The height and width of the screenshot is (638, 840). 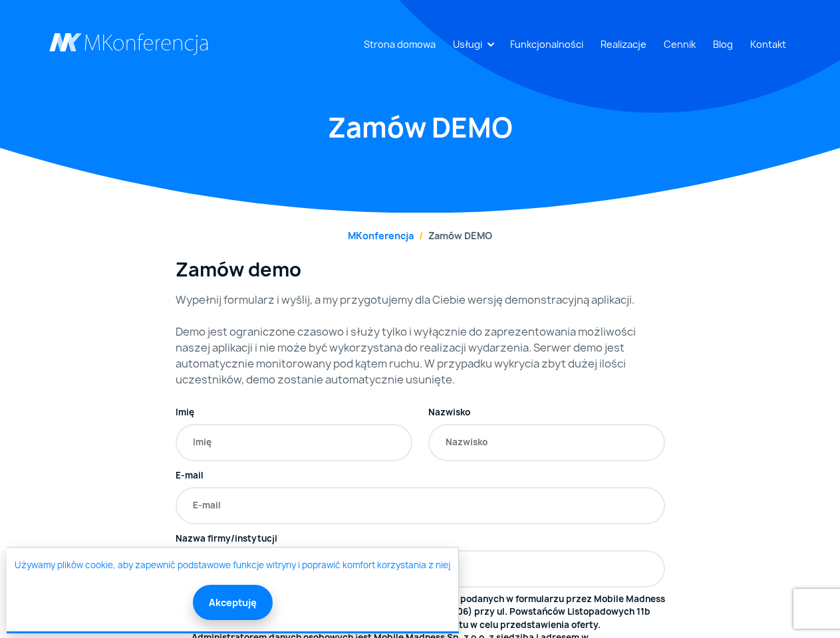 What do you see at coordinates (420, 128) in the screenshot?
I see `h1: Zamów DEMO` at bounding box center [420, 128].